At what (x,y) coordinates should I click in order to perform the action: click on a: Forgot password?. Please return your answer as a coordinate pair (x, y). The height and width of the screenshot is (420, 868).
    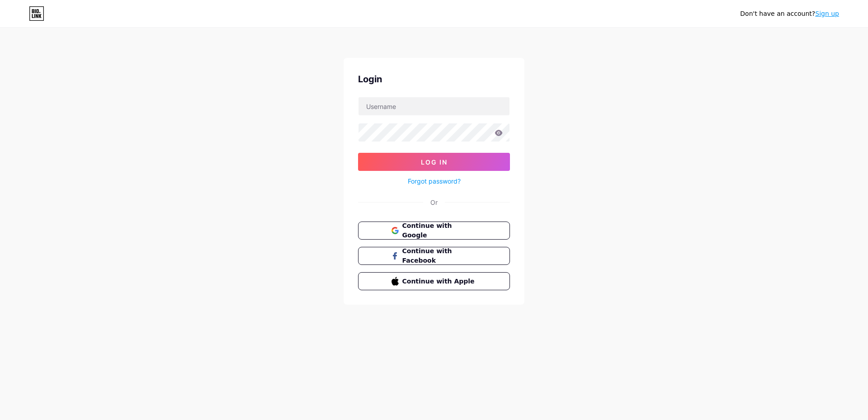
    Looking at the image, I should click on (434, 181).